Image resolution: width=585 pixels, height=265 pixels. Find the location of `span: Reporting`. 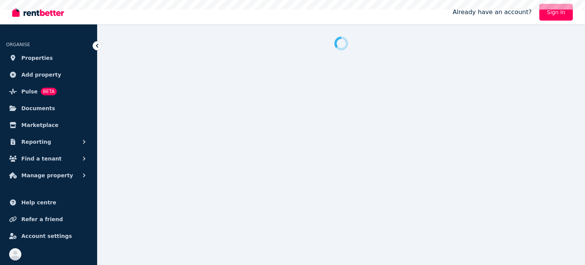

span: Reporting is located at coordinates (36, 142).